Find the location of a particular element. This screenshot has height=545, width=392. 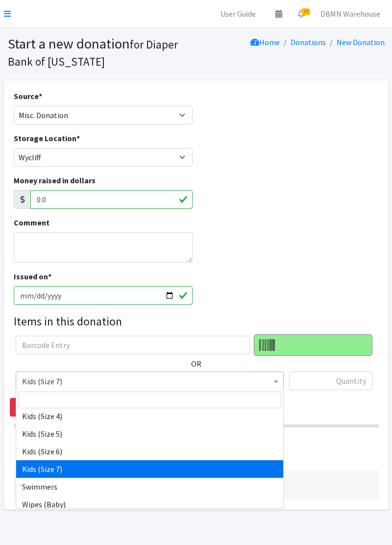

span: Kids (Size 7) is located at coordinates (149, 381).